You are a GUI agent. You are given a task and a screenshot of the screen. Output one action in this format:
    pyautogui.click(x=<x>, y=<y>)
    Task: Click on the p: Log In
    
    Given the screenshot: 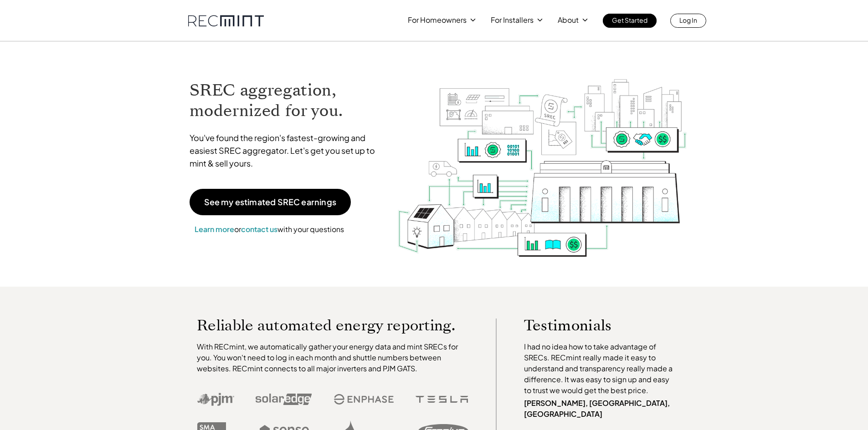 What is the action you would take?
    pyautogui.click(x=689, y=20)
    